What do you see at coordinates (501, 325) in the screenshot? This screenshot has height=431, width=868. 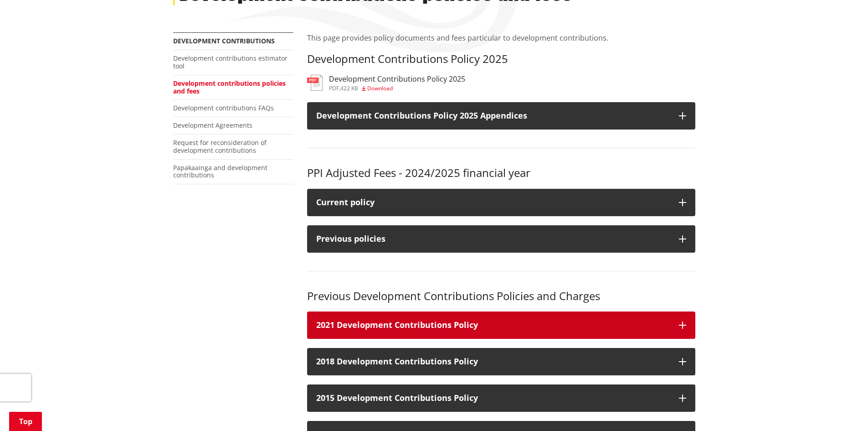 I see `button: 2021 Development Contributions Policy` at bounding box center [501, 325].